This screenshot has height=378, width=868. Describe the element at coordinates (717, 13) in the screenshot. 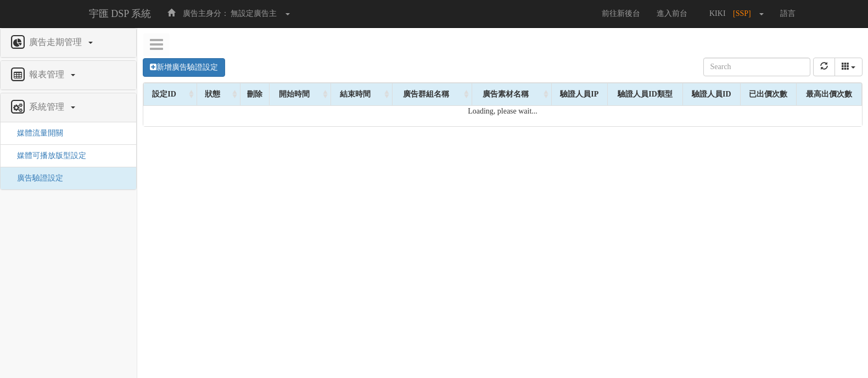

I see `span: KIKI` at that location.